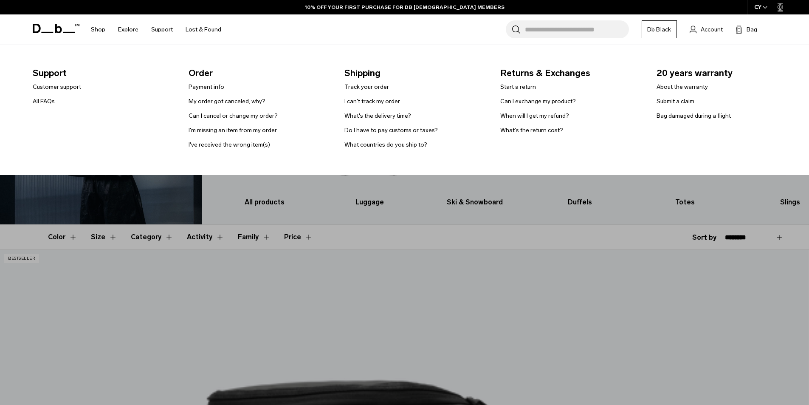 The height and width of the screenshot is (405, 809). What do you see at coordinates (532, 130) in the screenshot?
I see `a: What's the return cost?` at bounding box center [532, 130].